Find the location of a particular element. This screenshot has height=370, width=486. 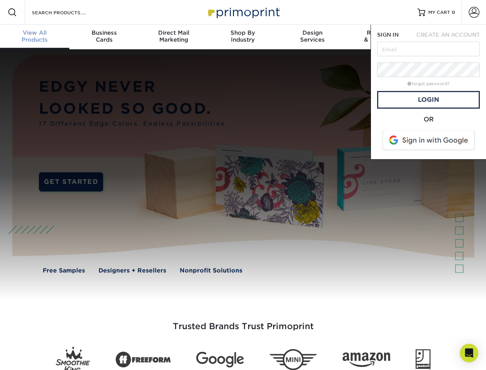

a: BusinessCards is located at coordinates (104, 37).